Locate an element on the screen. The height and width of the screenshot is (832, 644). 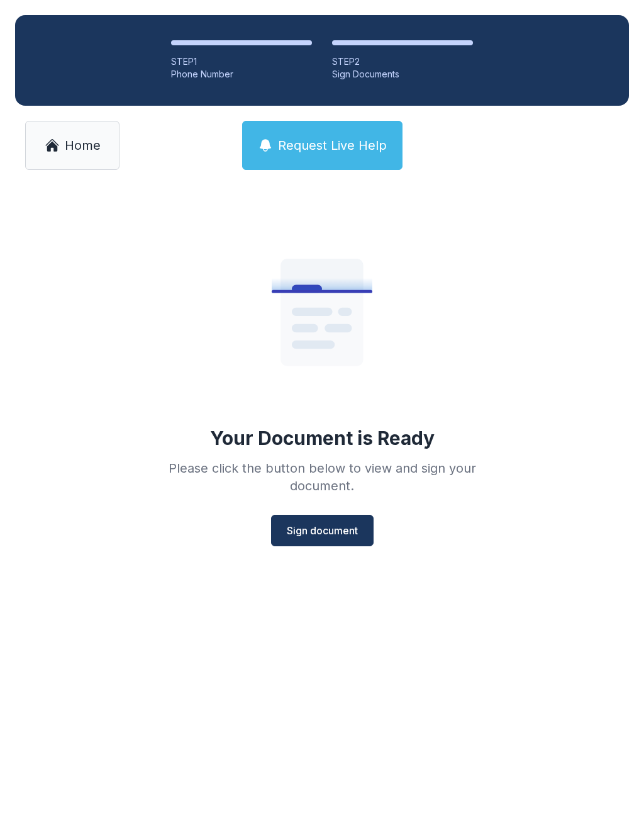
div: STEP 2 is located at coordinates (403, 62).